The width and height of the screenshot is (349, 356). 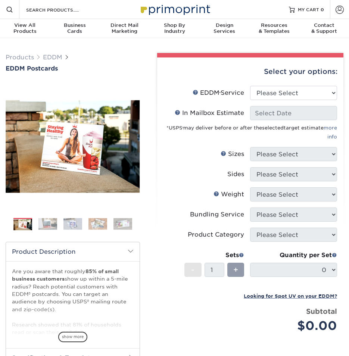 I want to click on div: & Support, so click(x=324, y=28).